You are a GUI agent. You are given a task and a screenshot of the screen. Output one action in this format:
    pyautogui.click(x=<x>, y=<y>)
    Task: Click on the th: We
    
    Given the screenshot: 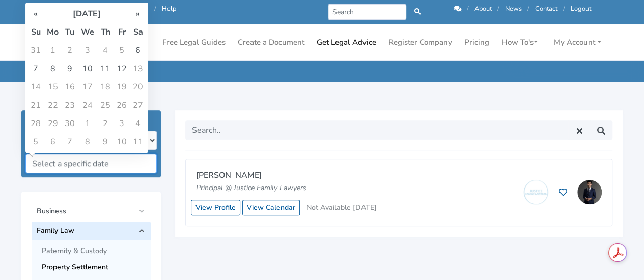 What is the action you would take?
    pyautogui.click(x=87, y=32)
    